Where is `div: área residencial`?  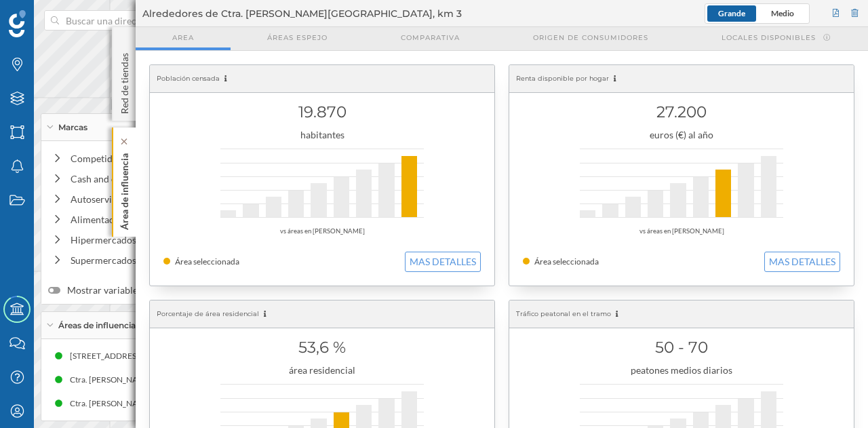 div: área residencial is located at coordinates (322, 370).